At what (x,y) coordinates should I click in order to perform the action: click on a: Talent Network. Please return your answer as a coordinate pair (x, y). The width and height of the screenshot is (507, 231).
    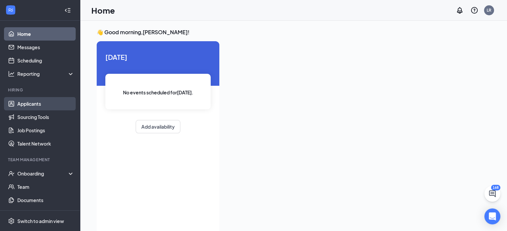
    Looking at the image, I should click on (46, 144).